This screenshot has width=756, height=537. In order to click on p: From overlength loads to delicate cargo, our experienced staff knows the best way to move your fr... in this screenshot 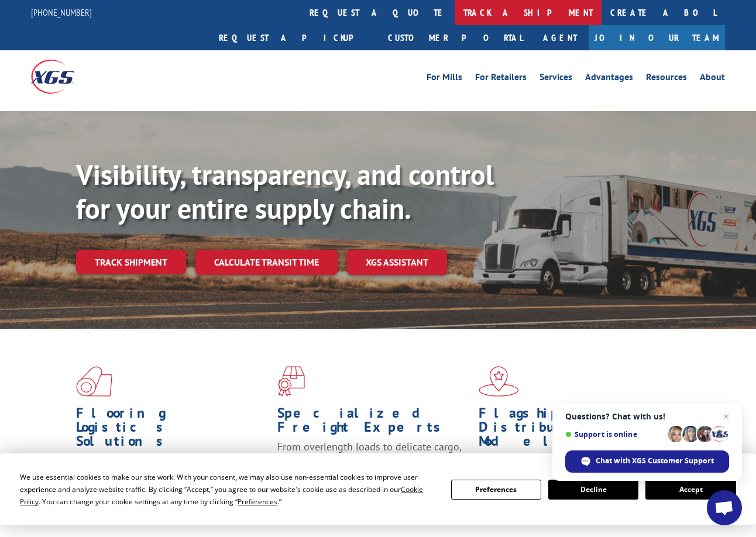, I will do `click(373, 465)`.